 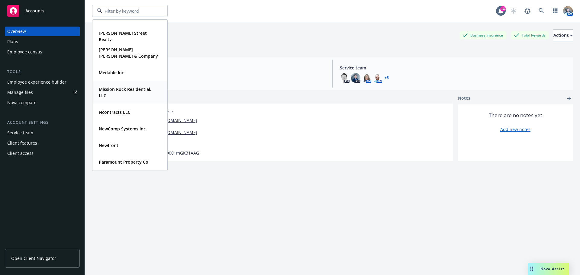 I want to click on div: Overview, so click(x=17, y=31).